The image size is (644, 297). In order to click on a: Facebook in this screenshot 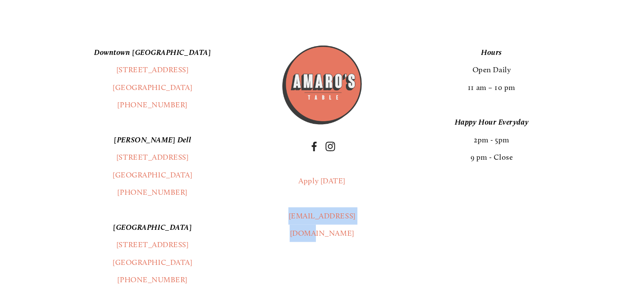, I will do `click(314, 147)`.